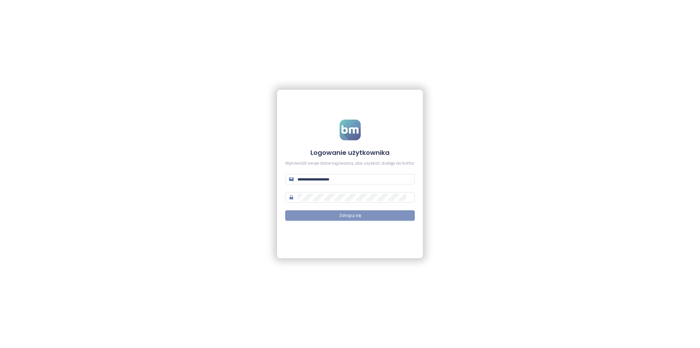 The width and height of the screenshot is (700, 348). Describe the element at coordinates (350, 216) in the screenshot. I see `span: Zaloguj się` at that location.